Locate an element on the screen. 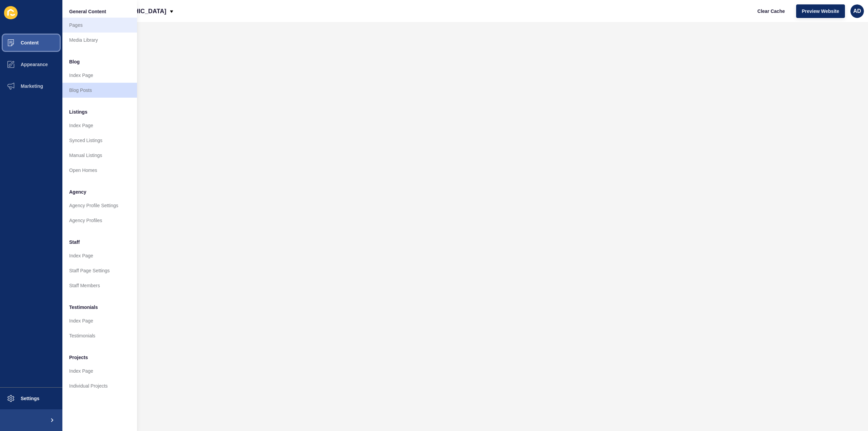 This screenshot has height=431, width=868. a: Agency Profiles is located at coordinates (100, 220).